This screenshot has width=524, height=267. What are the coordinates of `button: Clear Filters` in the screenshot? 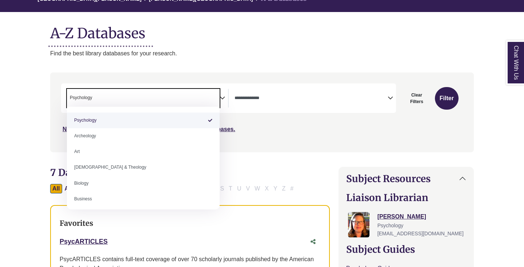 It's located at (417, 98).